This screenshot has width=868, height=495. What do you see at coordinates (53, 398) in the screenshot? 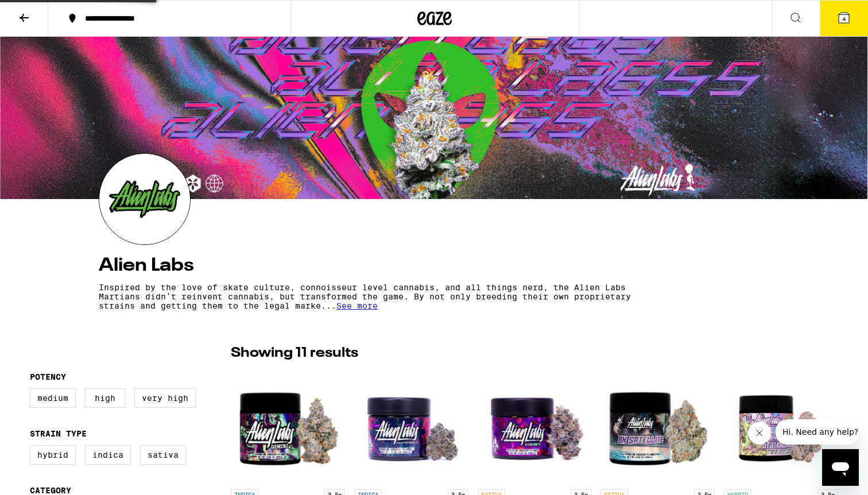
I see `label: Medium` at bounding box center [53, 398].